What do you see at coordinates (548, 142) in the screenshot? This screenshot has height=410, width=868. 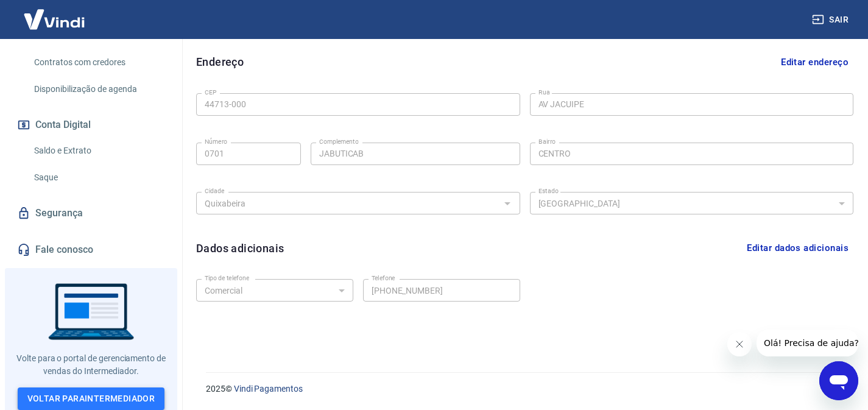 I see `label: Bairro` at bounding box center [548, 142].